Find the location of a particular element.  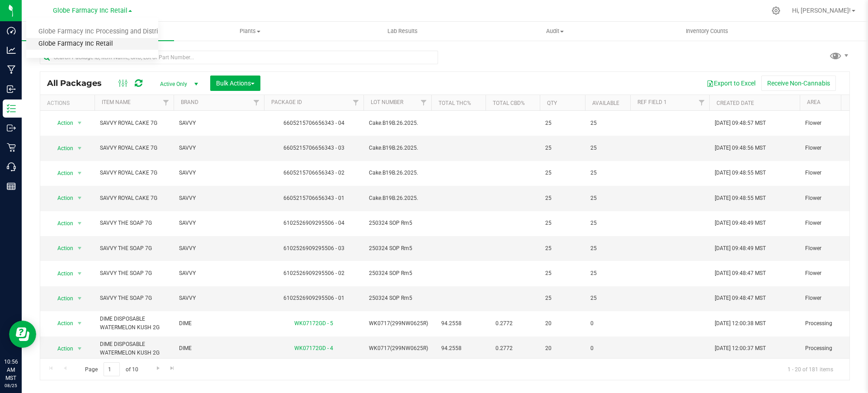

a: Created Date is located at coordinates (735, 103).